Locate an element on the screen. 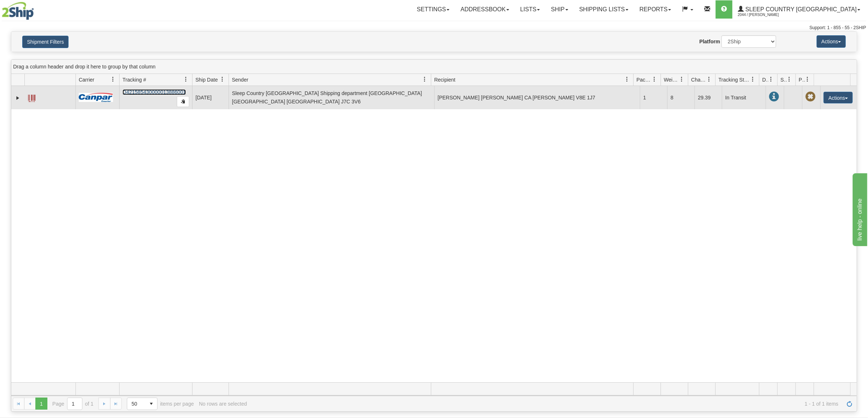 The image size is (868, 418). span: Page sizes drop down is located at coordinates (142, 404).